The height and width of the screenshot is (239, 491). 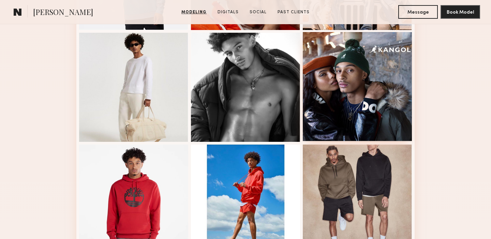 What do you see at coordinates (228, 12) in the screenshot?
I see `a: Digitals` at bounding box center [228, 12].